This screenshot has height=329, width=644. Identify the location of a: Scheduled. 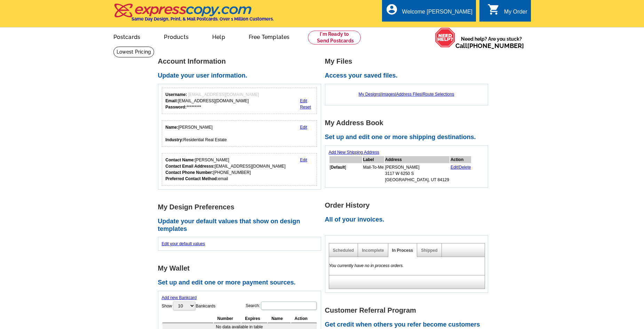
(343, 250).